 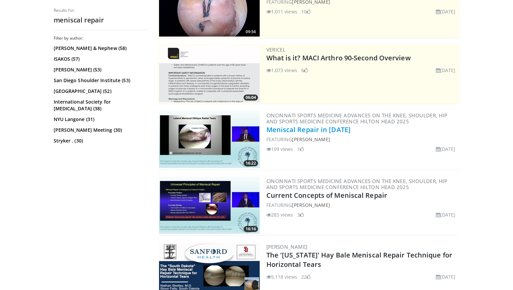 What do you see at coordinates (300, 149) in the screenshot?
I see `li: 1` at bounding box center [300, 149].